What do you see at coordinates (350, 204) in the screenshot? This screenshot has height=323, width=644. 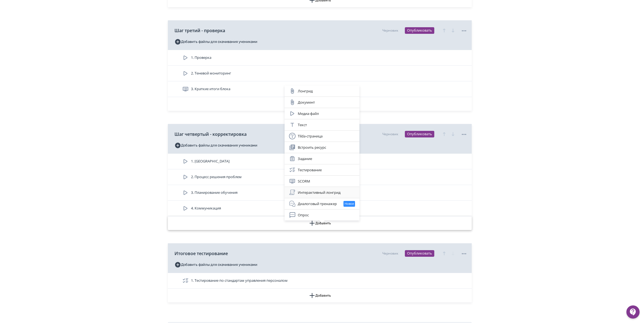 I see `span: Новое` at bounding box center [350, 204].